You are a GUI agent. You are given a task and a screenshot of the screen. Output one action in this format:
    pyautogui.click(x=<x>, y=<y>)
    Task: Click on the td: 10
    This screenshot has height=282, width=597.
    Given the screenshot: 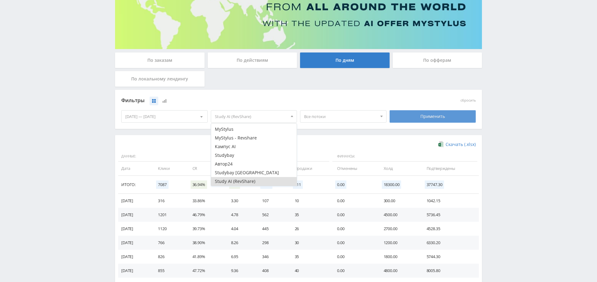 What is the action you would take?
    pyautogui.click(x=309, y=201)
    